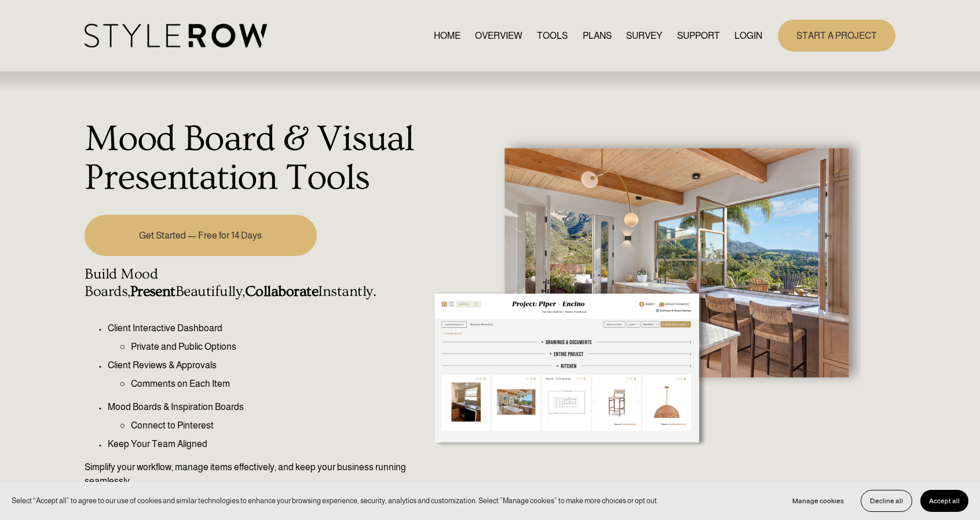 The height and width of the screenshot is (520, 980). Describe the element at coordinates (200, 235) in the screenshot. I see `a: Get Started — Free for 14 Days` at that location.